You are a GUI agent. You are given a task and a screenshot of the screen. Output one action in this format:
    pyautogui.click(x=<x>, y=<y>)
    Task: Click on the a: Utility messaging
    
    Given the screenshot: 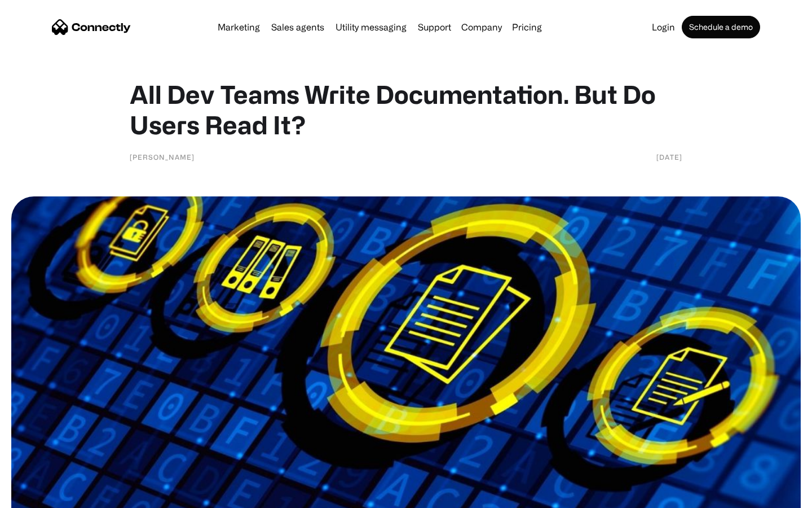 What is the action you would take?
    pyautogui.click(x=371, y=27)
    